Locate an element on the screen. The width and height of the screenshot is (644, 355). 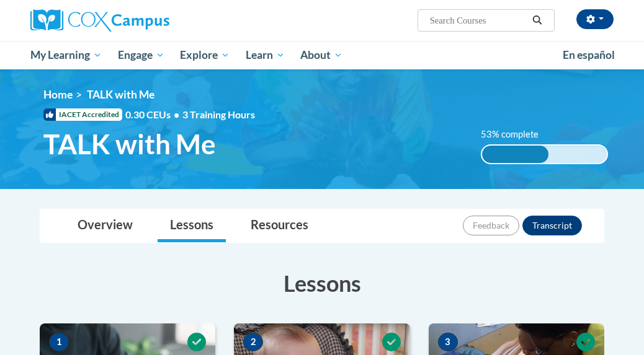
span: My Learning is located at coordinates (66, 55).